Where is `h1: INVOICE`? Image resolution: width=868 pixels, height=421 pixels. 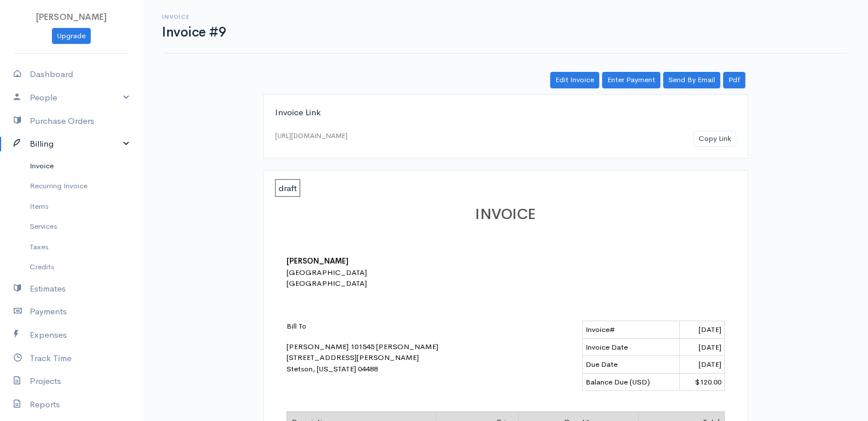 h1: INVOICE is located at coordinates (505, 214).